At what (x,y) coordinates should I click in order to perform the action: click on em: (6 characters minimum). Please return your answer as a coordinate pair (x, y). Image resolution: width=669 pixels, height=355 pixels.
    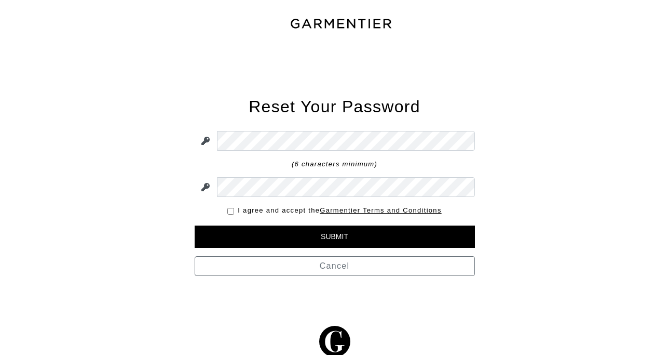
    Looking at the image, I should click on (334, 164).